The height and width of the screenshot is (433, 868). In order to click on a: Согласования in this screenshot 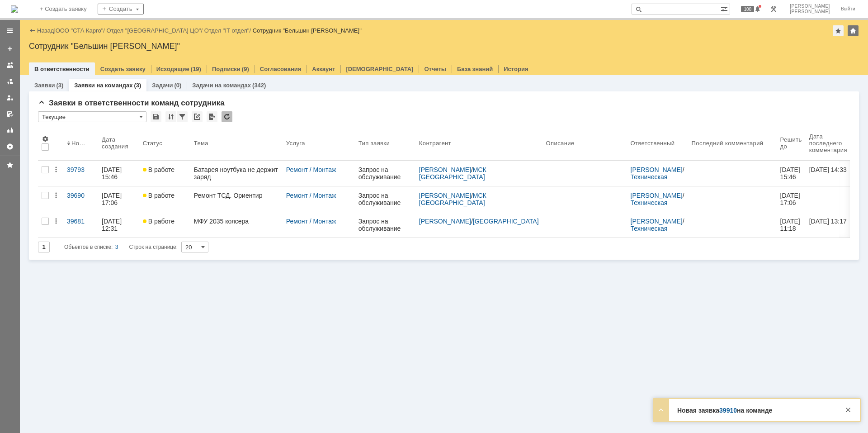, I will do `click(281, 69)`.